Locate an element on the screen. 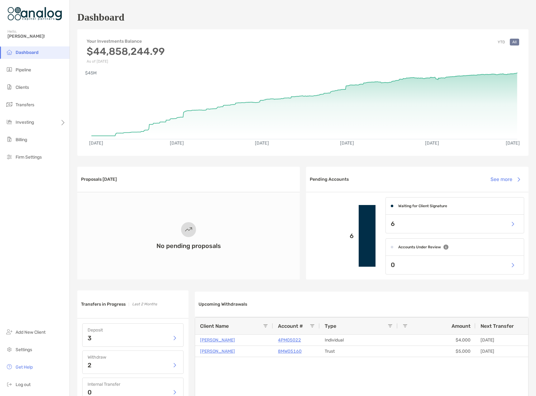 This screenshot has width=536, height=396. span: Client Name is located at coordinates (215, 326).